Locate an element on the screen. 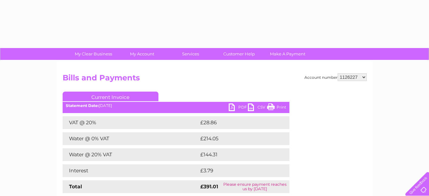 Image resolution: width=429 pixels, height=196 pixels. strong: £391.01 is located at coordinates (209, 186).